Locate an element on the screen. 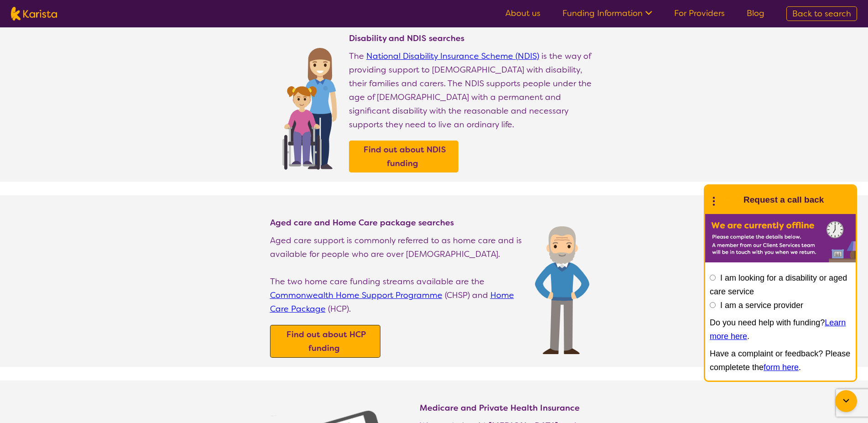  img: Karista is located at coordinates (729, 200).